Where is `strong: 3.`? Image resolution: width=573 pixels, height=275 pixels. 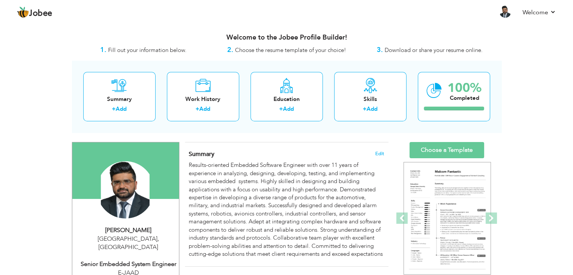
strong: 3. is located at coordinates (380, 50).